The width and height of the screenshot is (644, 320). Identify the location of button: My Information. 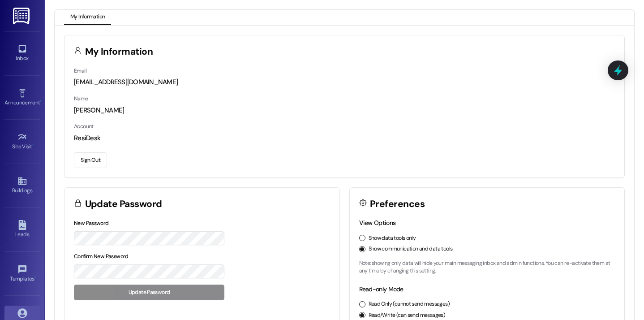
(87, 17).